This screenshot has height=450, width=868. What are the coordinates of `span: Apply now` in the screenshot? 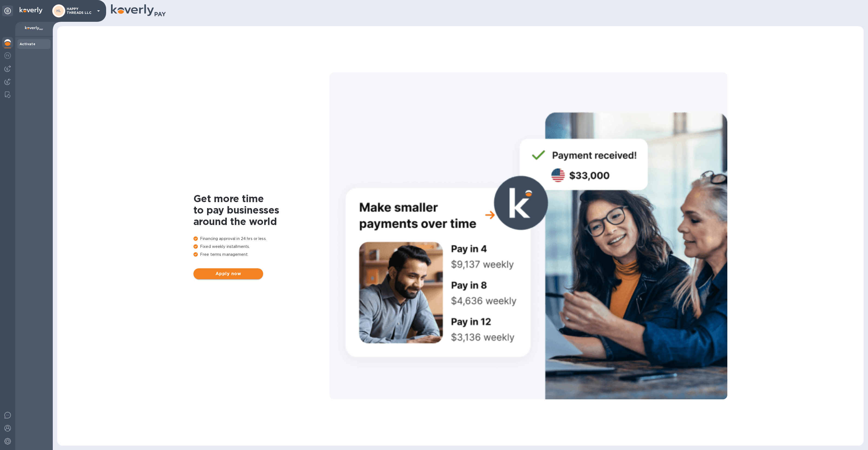 It's located at (228, 273).